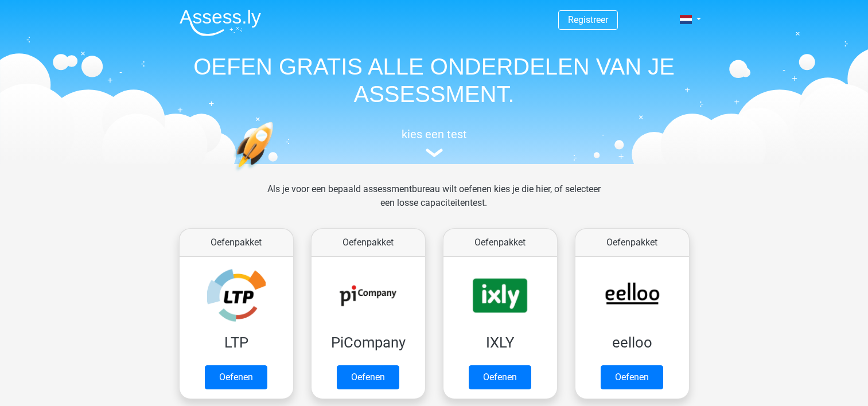  I want to click on img: assessment, so click(434, 153).